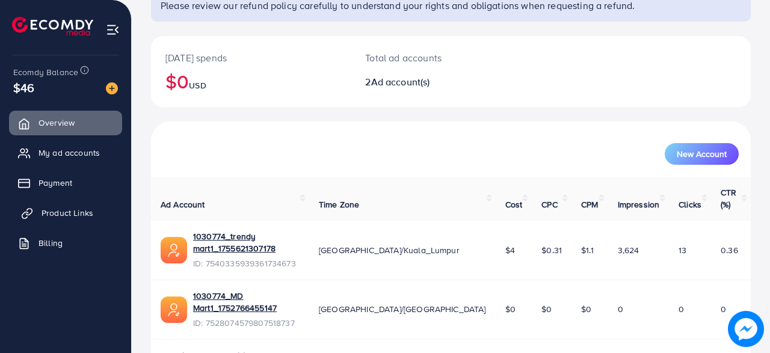 The image size is (770, 353). I want to click on a: logo, so click(52, 26).